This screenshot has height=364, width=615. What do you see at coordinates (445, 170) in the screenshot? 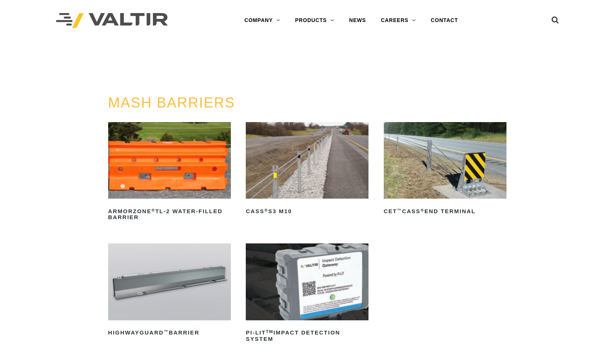
I see `a: CET™CASS®End Terminal` at bounding box center [445, 170].